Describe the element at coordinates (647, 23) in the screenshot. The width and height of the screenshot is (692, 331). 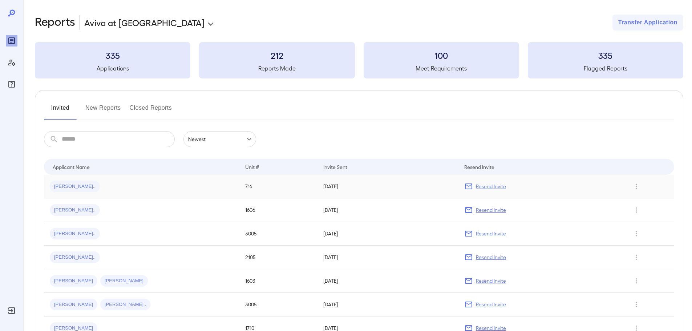
I see `button: Transfer Application` at that location.